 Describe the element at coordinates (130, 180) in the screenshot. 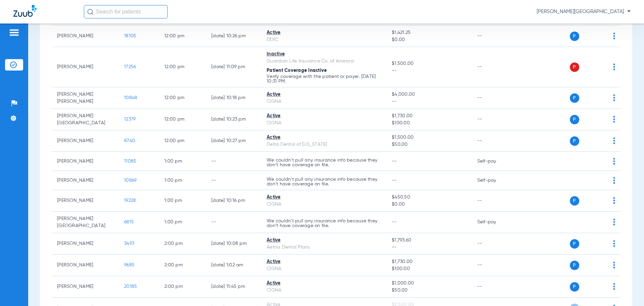

I see `span: 10869` at that location.